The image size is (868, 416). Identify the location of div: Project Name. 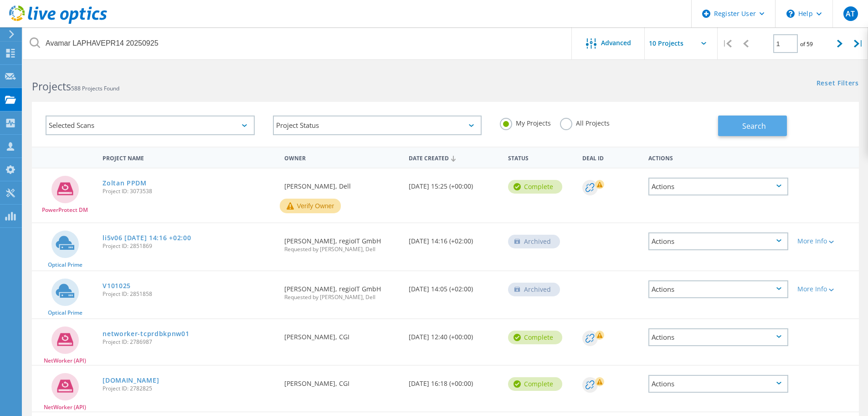
(189, 157).